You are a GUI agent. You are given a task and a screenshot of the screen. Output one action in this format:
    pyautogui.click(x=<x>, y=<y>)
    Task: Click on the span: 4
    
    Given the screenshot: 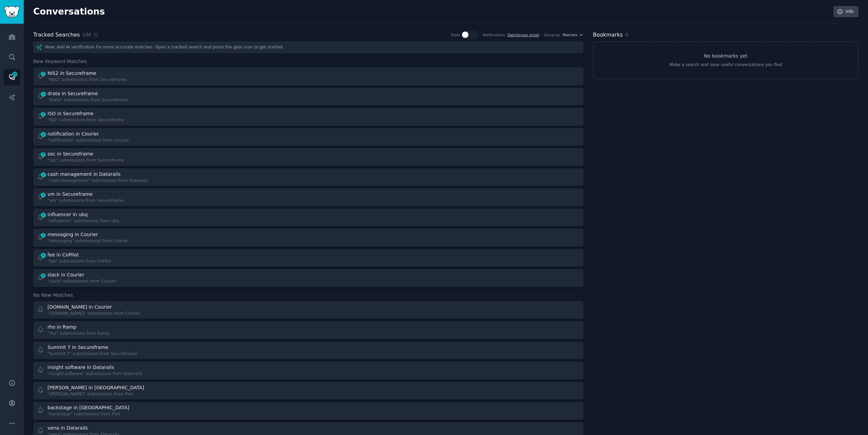 What is the action you would take?
    pyautogui.click(x=43, y=255)
    